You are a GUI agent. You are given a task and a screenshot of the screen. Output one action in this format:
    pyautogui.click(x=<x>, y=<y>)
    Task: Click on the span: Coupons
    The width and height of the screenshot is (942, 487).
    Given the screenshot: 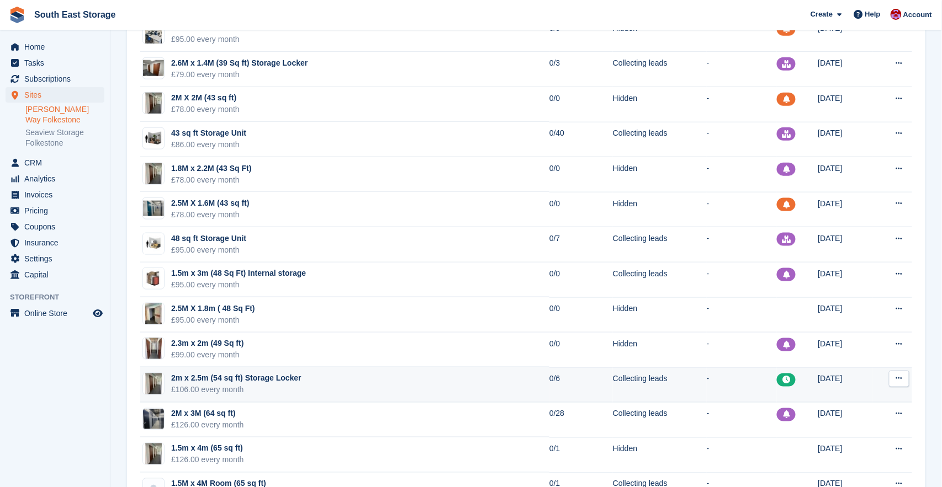 What is the action you would take?
    pyautogui.click(x=57, y=227)
    